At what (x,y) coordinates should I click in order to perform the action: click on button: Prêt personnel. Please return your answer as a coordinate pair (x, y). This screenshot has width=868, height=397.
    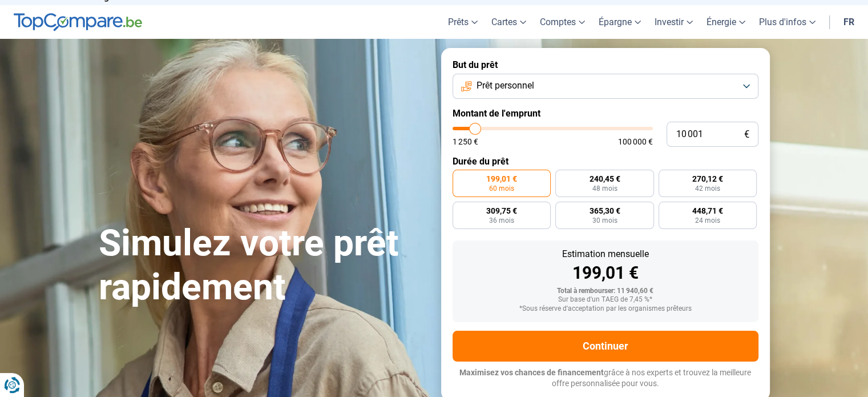
    Looking at the image, I should click on (605, 86).